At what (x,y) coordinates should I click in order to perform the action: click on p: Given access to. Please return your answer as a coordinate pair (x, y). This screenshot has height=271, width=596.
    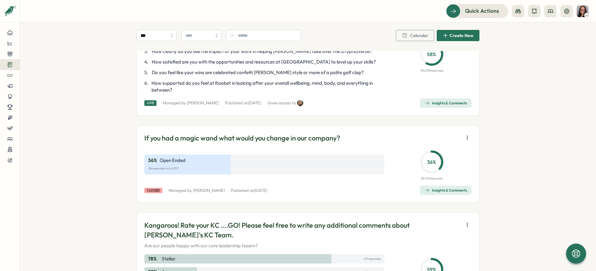
    Looking at the image, I should click on (282, 103).